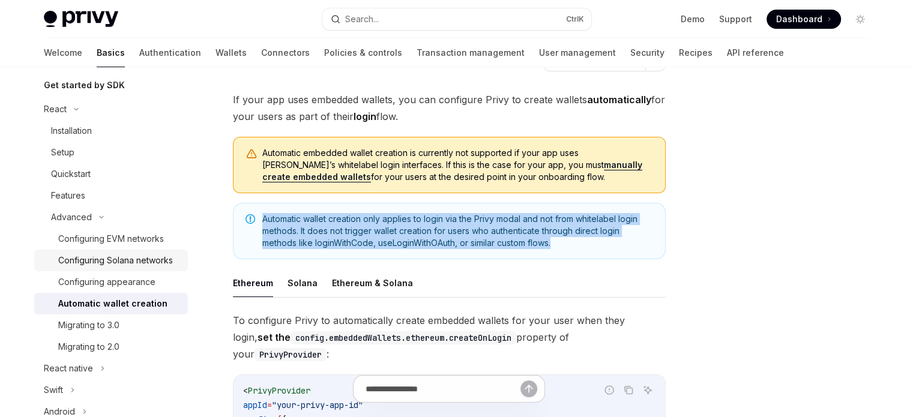  I want to click on button: Send message, so click(529, 389).